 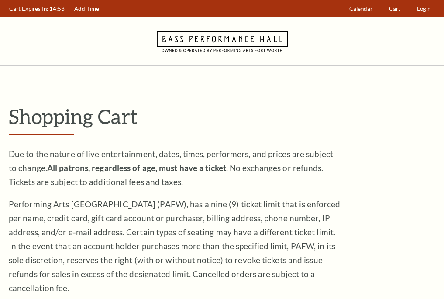 I want to click on a: Calendar, so click(x=361, y=9).